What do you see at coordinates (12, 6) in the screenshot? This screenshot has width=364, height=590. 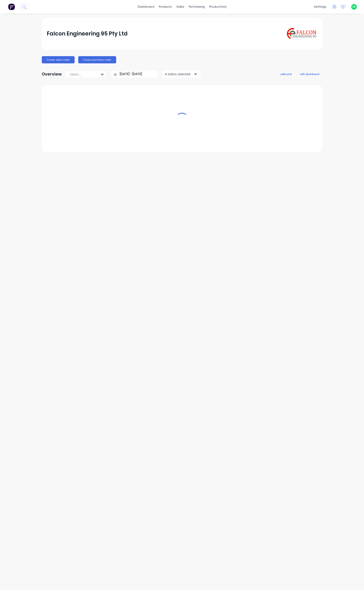 I see `img: Factory` at bounding box center [12, 6].